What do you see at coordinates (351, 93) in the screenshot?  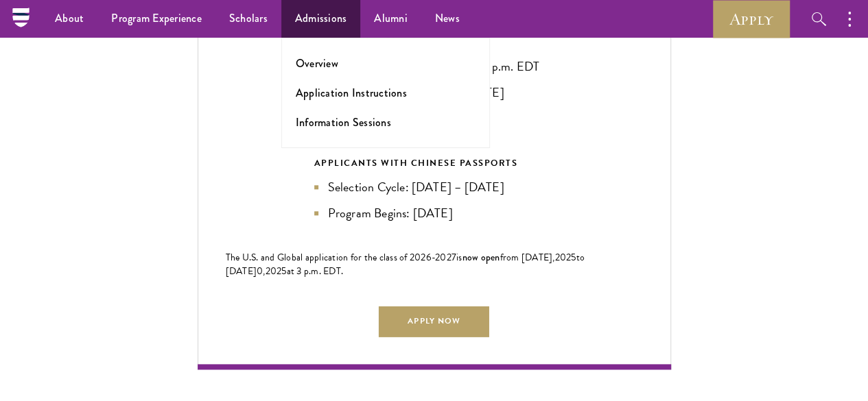 I see `a: Application Instructions` at bounding box center [351, 93].